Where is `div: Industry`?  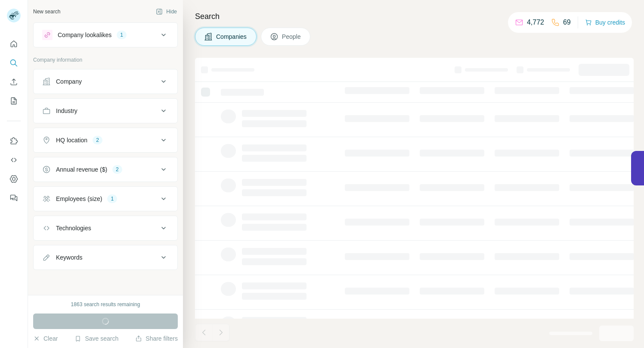 div: Industry is located at coordinates (67, 111).